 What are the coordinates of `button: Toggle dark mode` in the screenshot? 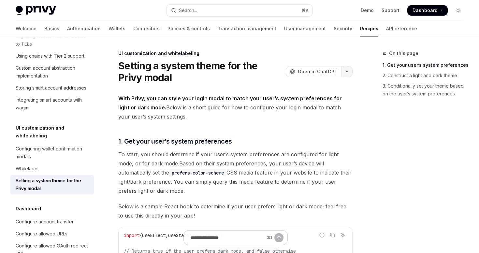 It's located at (458, 10).